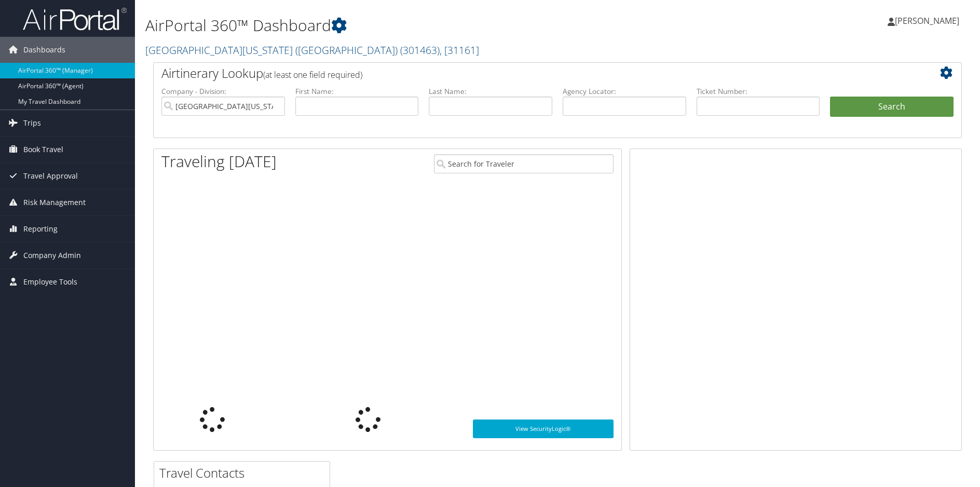 The height and width of the screenshot is (487, 980). What do you see at coordinates (543, 429) in the screenshot?
I see `a: View SecurityLogic®` at bounding box center [543, 429].